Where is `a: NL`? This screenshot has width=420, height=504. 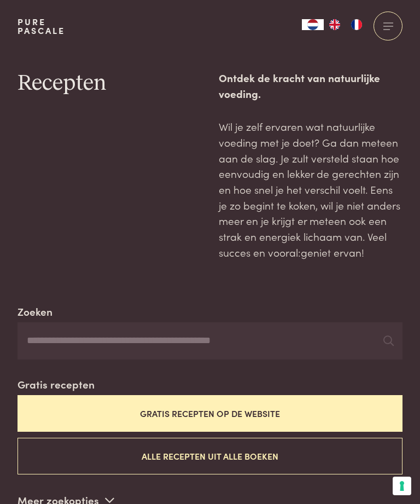
a: NL is located at coordinates (313, 24).